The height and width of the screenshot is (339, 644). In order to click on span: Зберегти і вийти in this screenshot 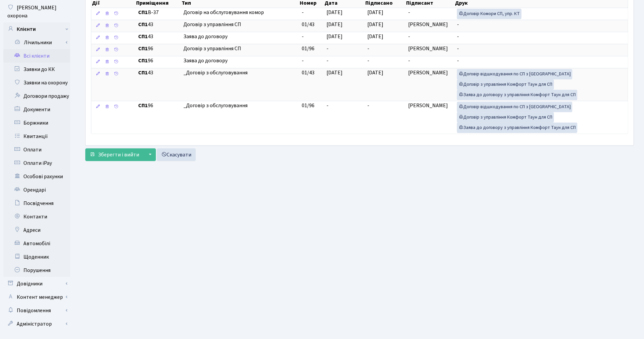, I will do `click(118, 155)`.